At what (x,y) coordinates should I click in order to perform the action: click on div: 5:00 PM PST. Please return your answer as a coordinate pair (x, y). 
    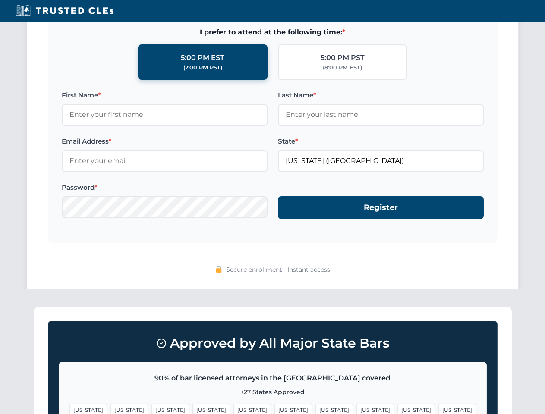
    Looking at the image, I should click on (342, 58).